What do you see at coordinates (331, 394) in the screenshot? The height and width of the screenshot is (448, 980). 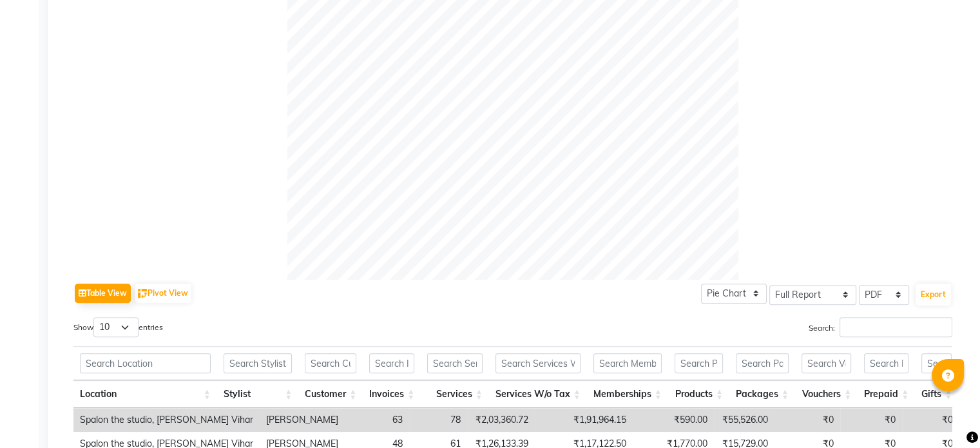 I see `th: Customer: activate to sort column ascending` at bounding box center [331, 394].